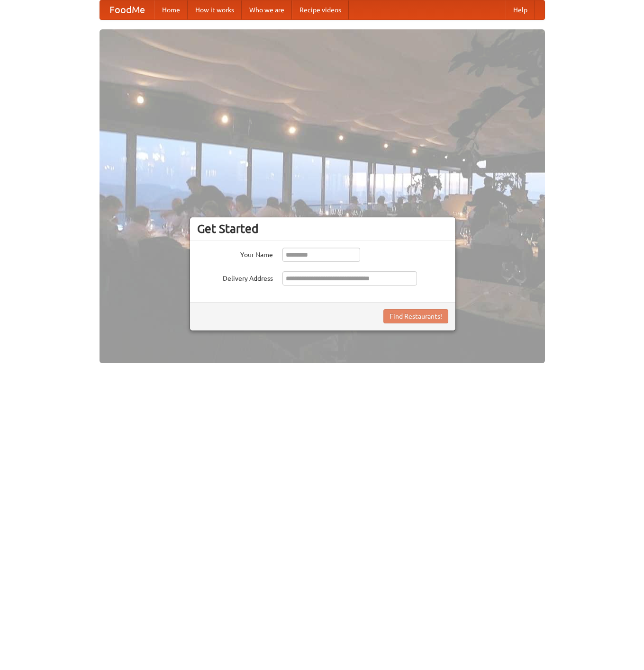  I want to click on a: Who we are, so click(267, 10).